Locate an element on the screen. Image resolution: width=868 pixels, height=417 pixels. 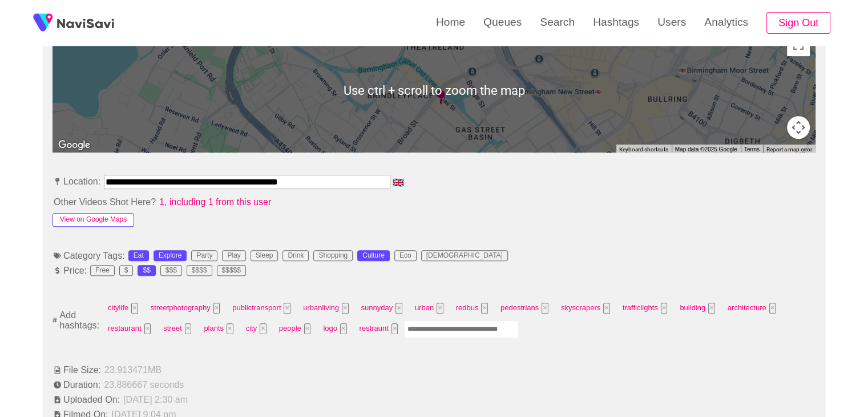
button: Map camera controls is located at coordinates (799, 127).